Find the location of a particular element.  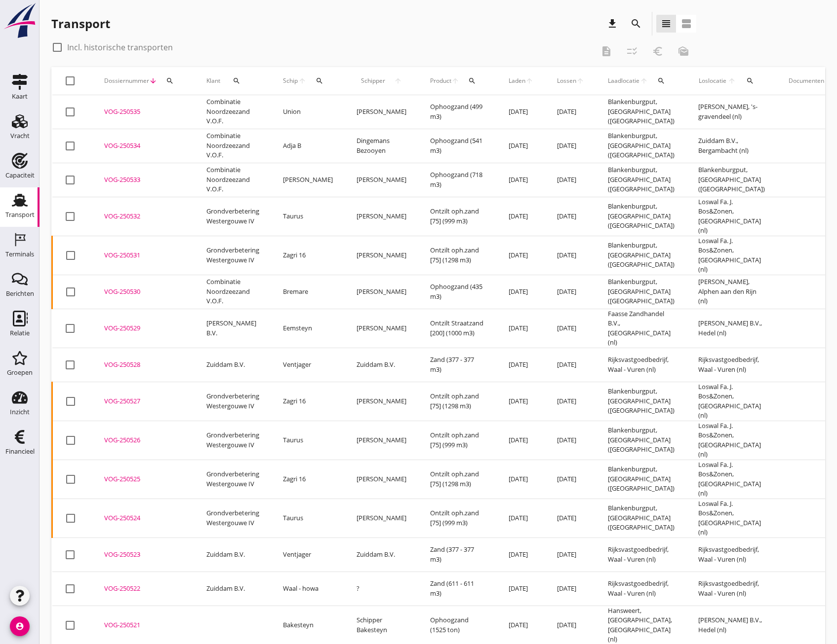

div: VOG-250522 is located at coordinates (143, 589).